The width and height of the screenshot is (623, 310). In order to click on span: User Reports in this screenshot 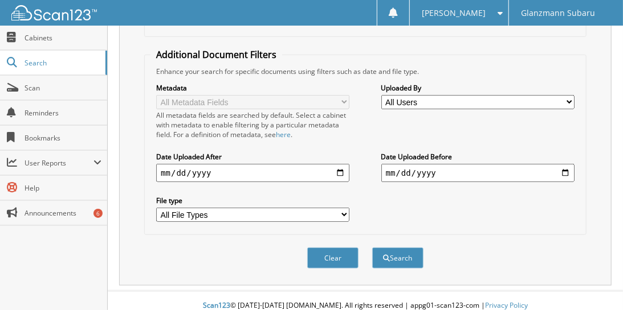, I will do `click(59, 163)`.